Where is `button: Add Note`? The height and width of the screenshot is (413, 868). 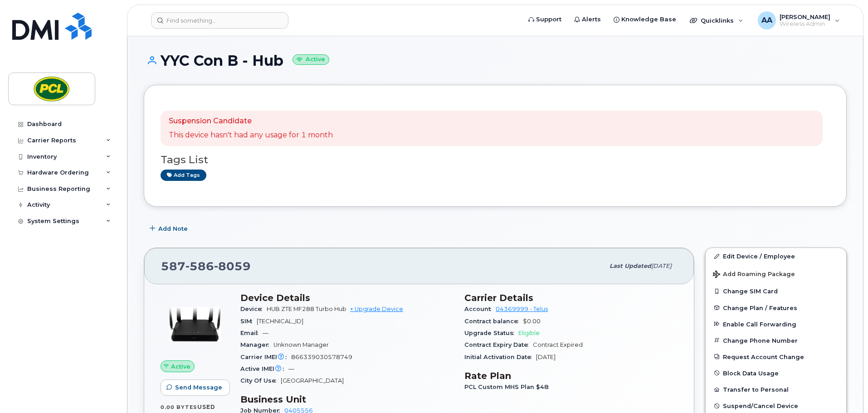 button: Add Note is located at coordinates (170, 229).